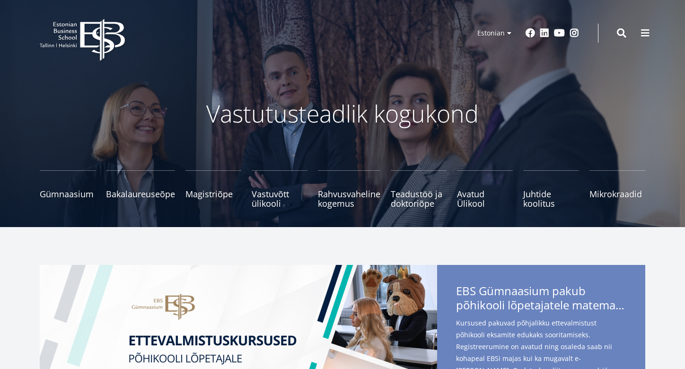 This screenshot has height=369, width=685. Describe the element at coordinates (485, 199) in the screenshot. I see `span: Avatud Ülikool` at that location.